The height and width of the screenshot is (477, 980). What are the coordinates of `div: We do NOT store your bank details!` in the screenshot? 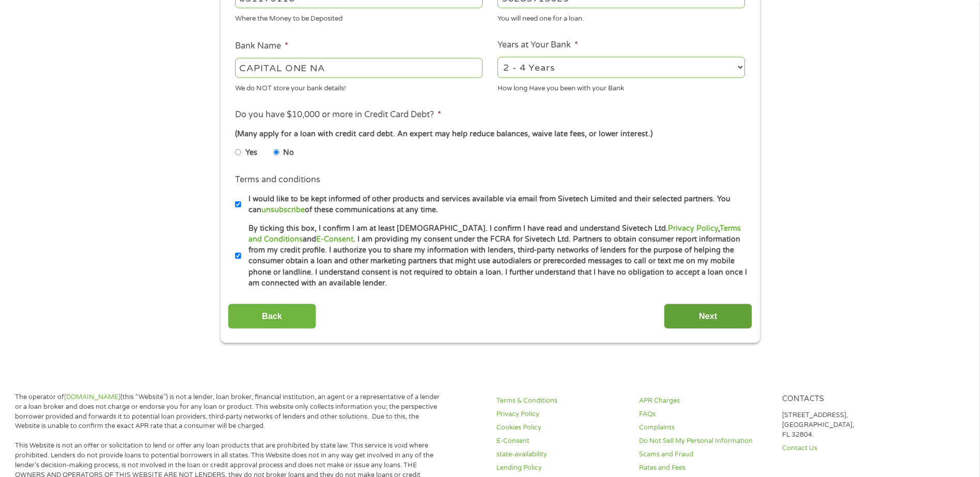 It's located at (358, 86).